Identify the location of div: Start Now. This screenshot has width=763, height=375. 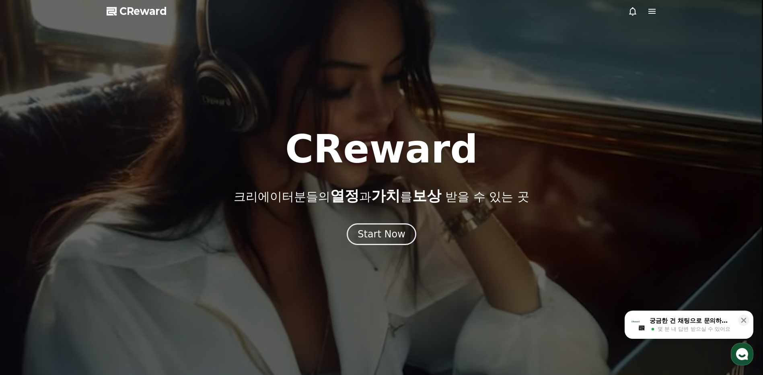
(381, 234).